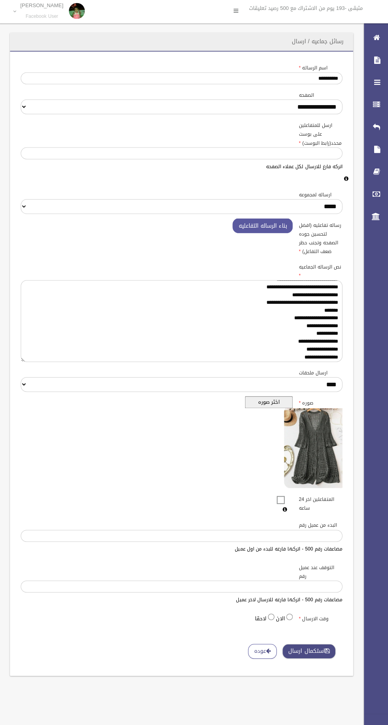 The height and width of the screenshot is (725, 388). Describe the element at coordinates (182, 548) in the screenshot. I see `h6: مضاعفات رقم 500 - اتركها فارغه للبدء من اول عميل` at that location.